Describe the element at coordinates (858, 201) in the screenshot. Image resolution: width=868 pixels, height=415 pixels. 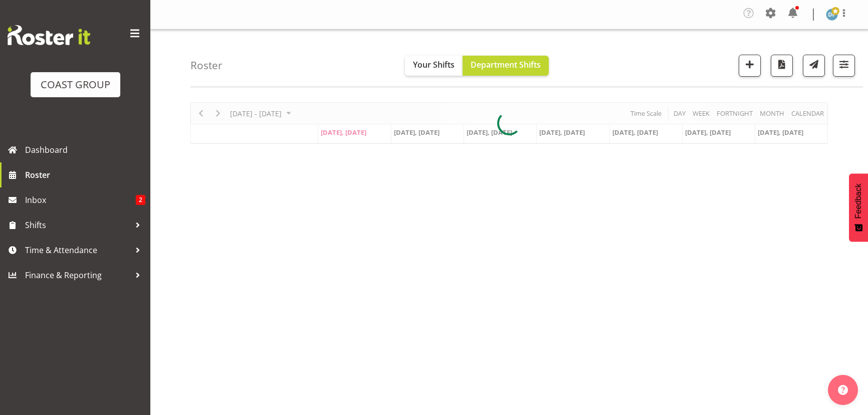
I see `span: Feedback` at that location.